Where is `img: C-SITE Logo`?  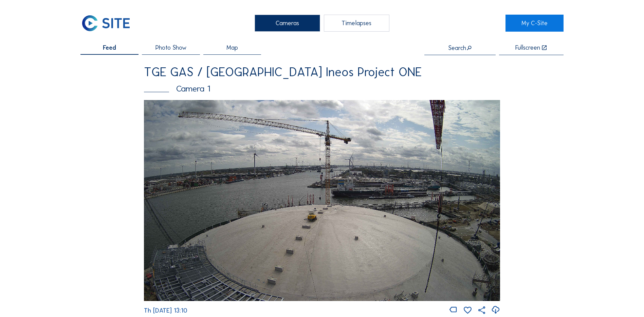 img: C-SITE Logo is located at coordinates (106, 23).